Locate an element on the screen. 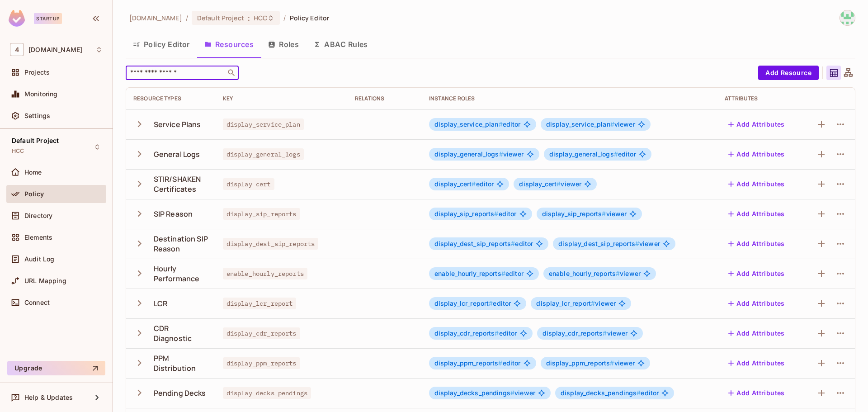 This screenshot has width=868, height=412. img: usama.ali@46labs.com is located at coordinates (848, 18).